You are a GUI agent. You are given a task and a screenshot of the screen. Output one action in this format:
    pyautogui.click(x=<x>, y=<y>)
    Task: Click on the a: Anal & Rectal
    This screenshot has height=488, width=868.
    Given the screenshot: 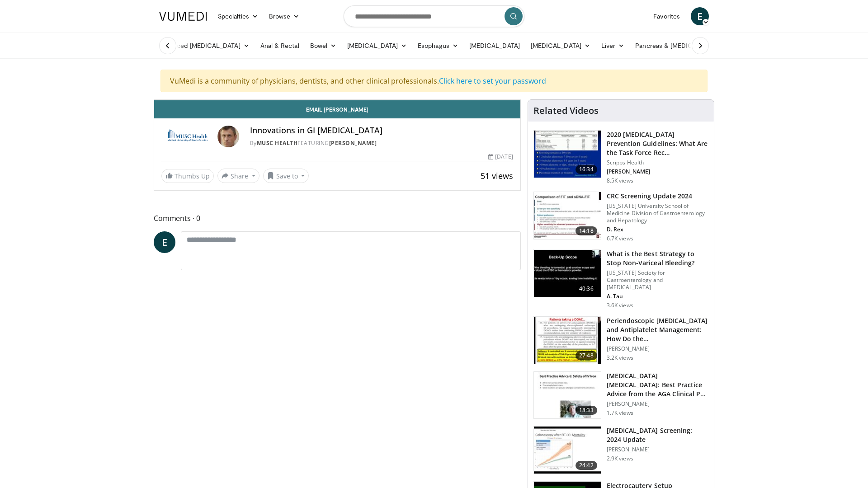 What is the action you would take?
    pyautogui.click(x=280, y=46)
    